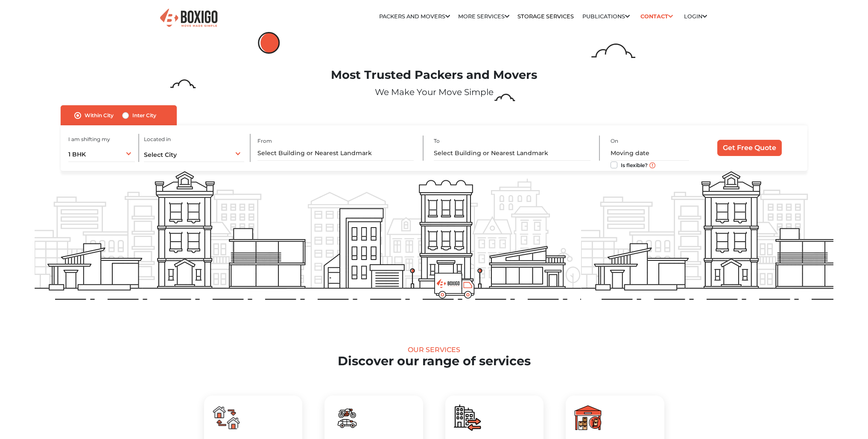 This screenshot has height=439, width=868. What do you see at coordinates (652, 166) in the screenshot?
I see `img: move_date_info` at bounding box center [652, 166].